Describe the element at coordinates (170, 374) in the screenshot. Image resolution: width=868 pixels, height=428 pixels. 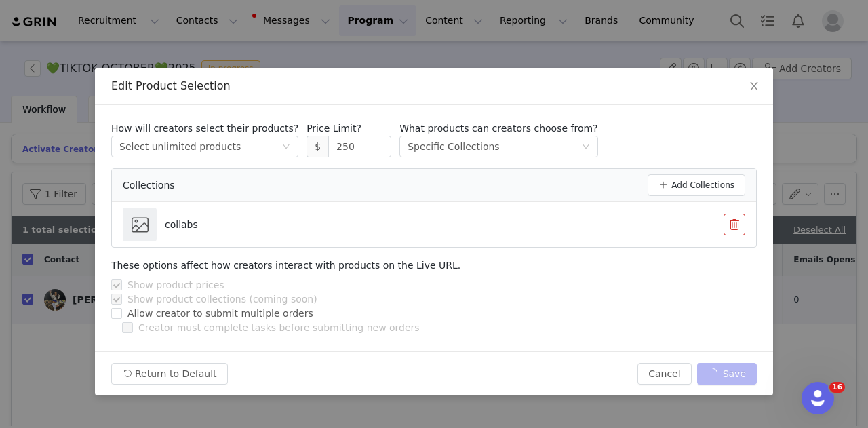
I see `button: Return to Default` at that location.